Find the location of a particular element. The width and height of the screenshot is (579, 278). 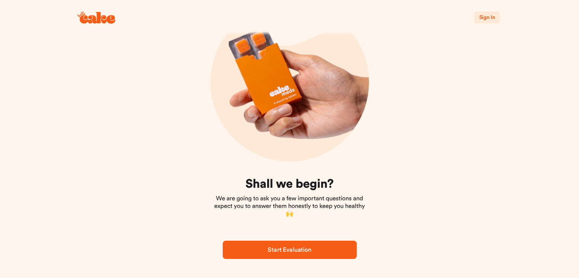

img: onboarding-img03.png is located at coordinates (290, 82).